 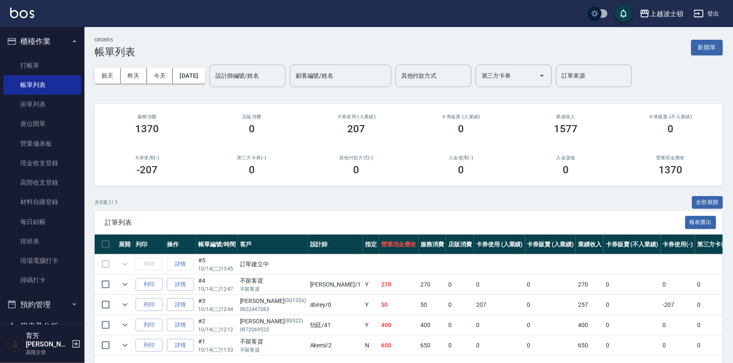 What do you see at coordinates (134, 76) in the screenshot?
I see `button: 昨天` at bounding box center [134, 76].